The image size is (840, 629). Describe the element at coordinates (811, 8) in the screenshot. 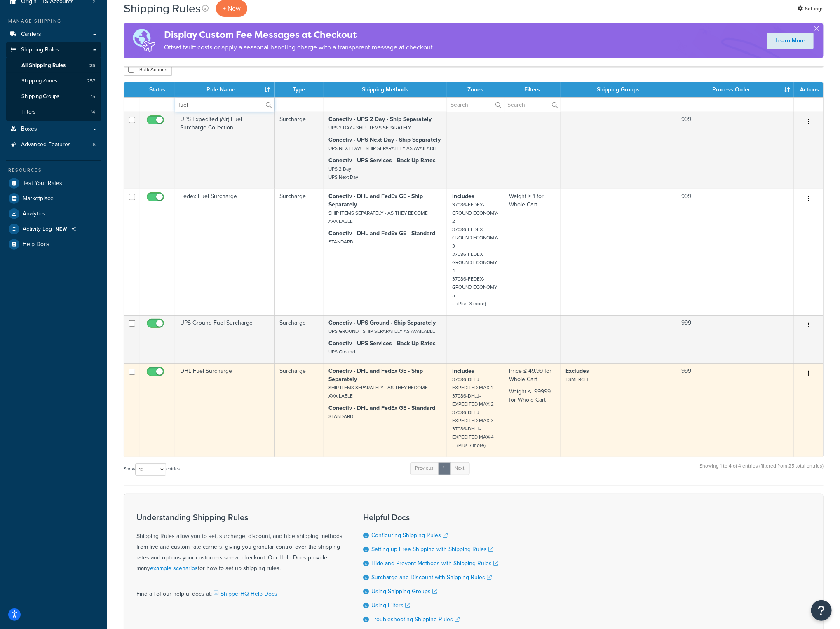

I see `a: Settings` at that location.